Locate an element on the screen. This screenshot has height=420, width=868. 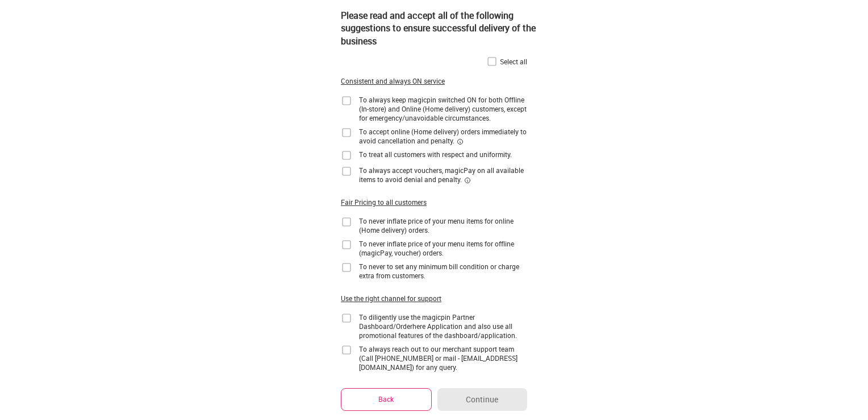
div: Fair Pricing to all customers is located at coordinates (384, 202).